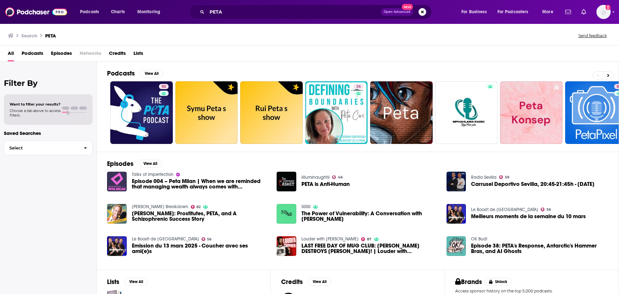 The width and height of the screenshot is (619, 294). I want to click on span: 46, so click(340, 177).